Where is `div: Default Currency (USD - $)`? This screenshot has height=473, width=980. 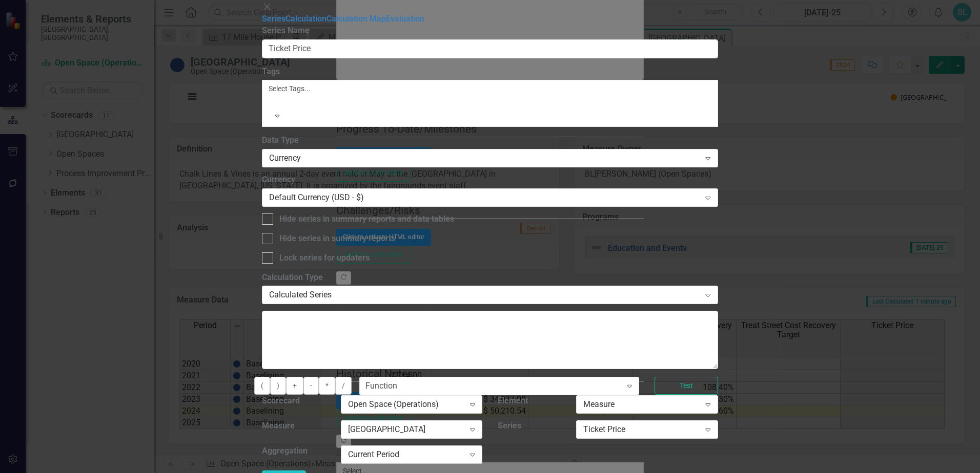 div: Default Currency (USD - $) is located at coordinates (484, 197).